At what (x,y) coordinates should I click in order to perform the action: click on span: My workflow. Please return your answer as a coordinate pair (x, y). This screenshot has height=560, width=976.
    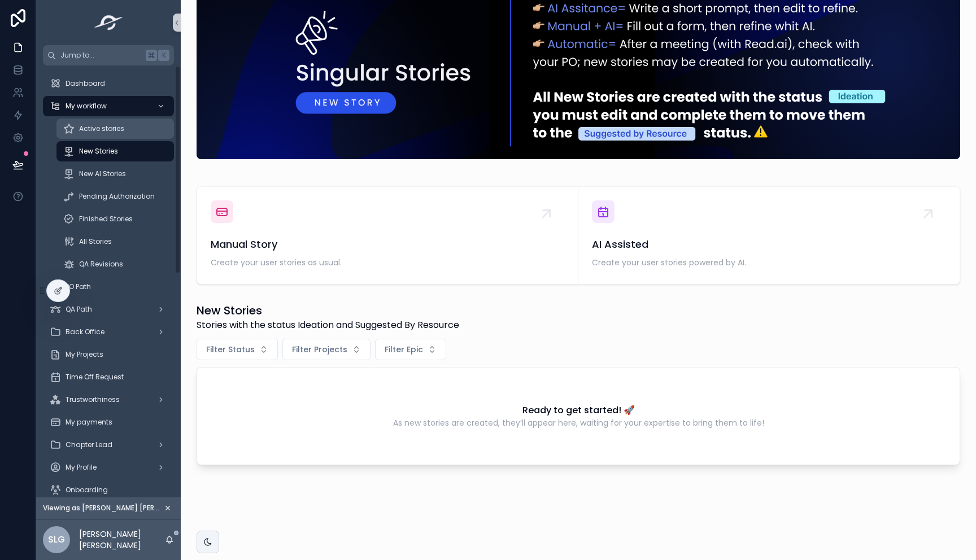
    Looking at the image, I should click on (86, 106).